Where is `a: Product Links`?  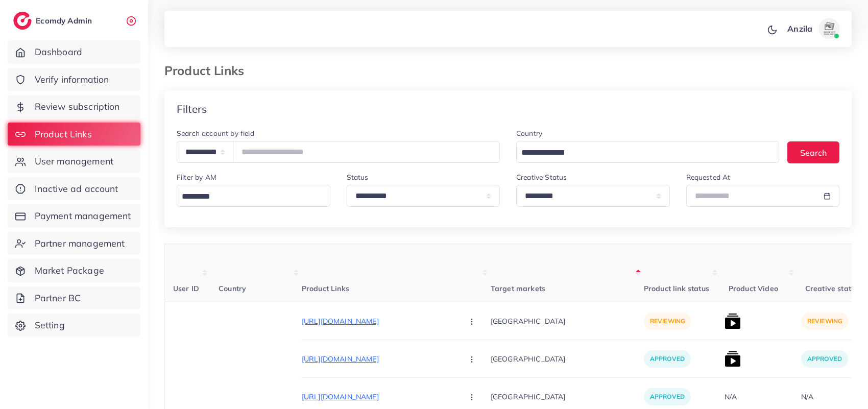
a: Product Links is located at coordinates (74, 134).